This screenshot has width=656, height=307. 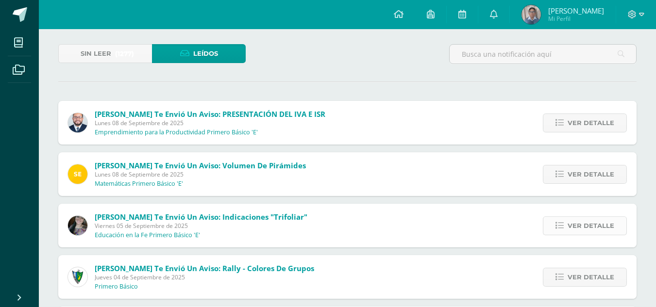 I want to click on input: Busca una notificación aquí, so click(x=543, y=54).